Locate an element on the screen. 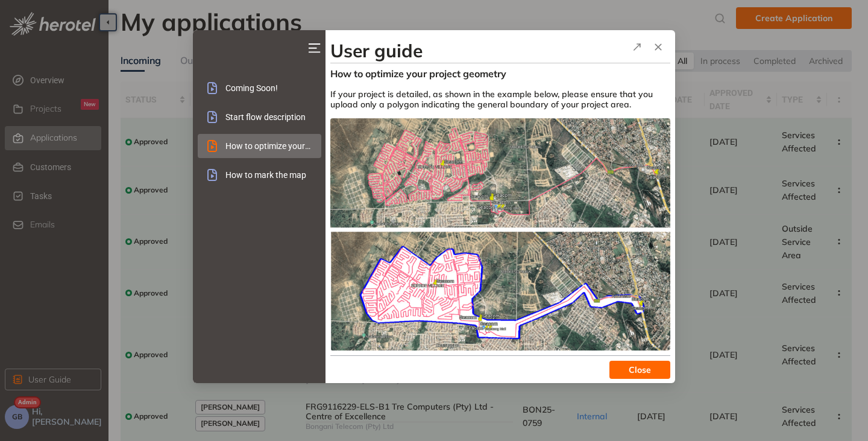 The height and width of the screenshot is (441, 868). span: How to mark the map is located at coordinates (268, 175).